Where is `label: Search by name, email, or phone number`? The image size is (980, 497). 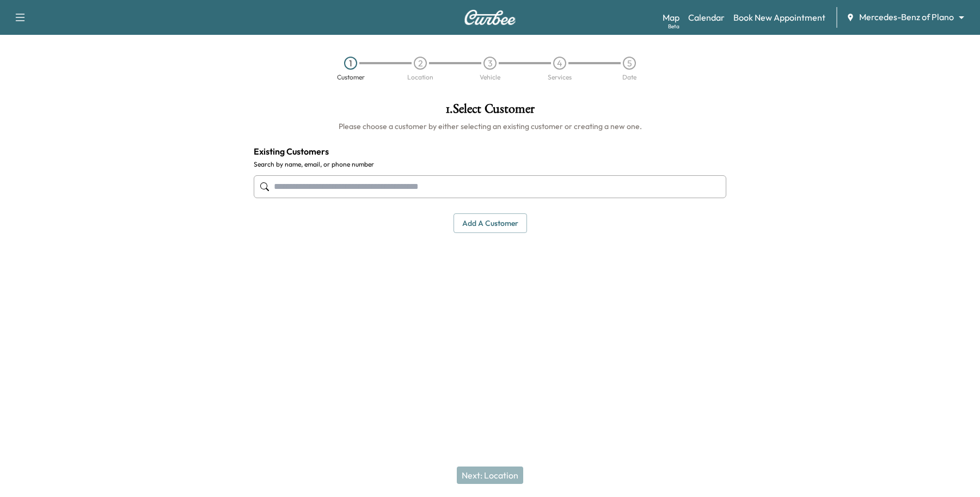 label: Search by name, email, or phone number is located at coordinates (490, 164).